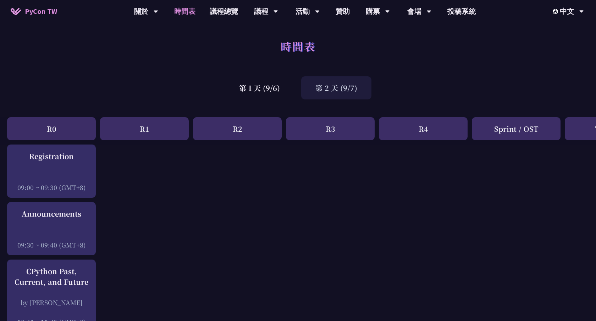 The image size is (596, 321). I want to click on div: R4, so click(423, 128).